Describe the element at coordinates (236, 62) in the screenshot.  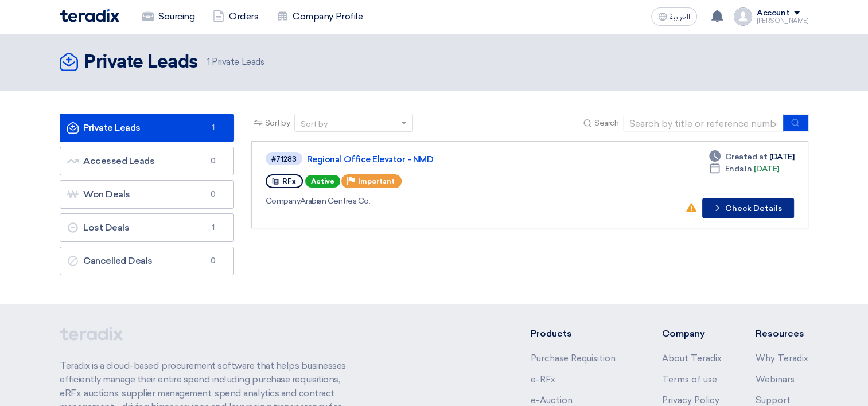
I see `span: Private Leads` at that location.